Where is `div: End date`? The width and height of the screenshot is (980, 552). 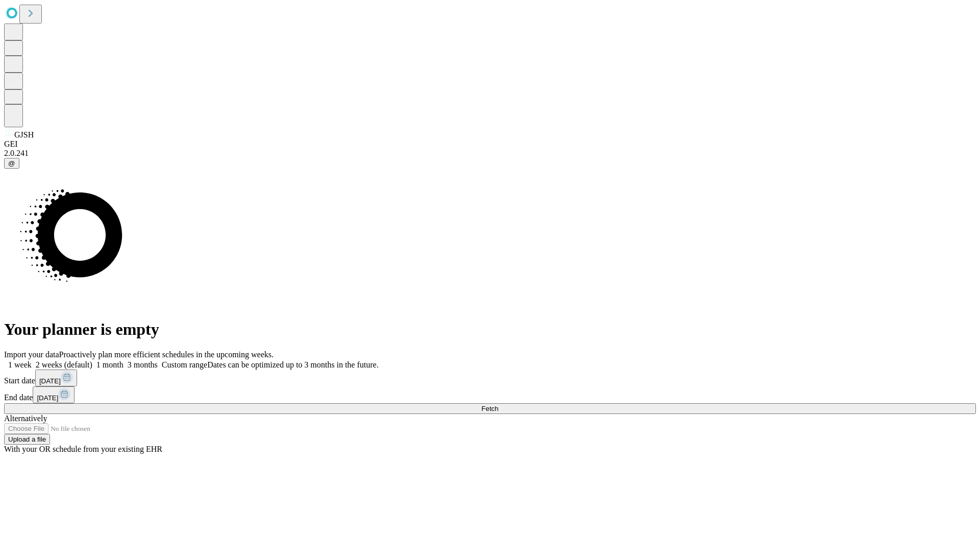 div: End date is located at coordinates (490, 394).